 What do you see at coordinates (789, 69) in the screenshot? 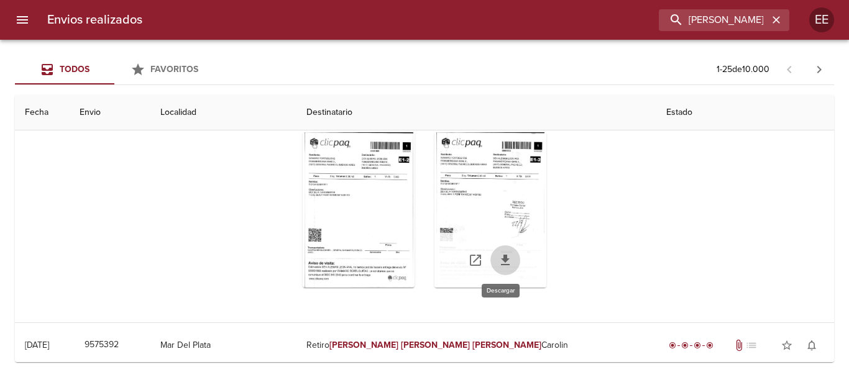
I see `span: Pagina anterior` at bounding box center [789, 69].